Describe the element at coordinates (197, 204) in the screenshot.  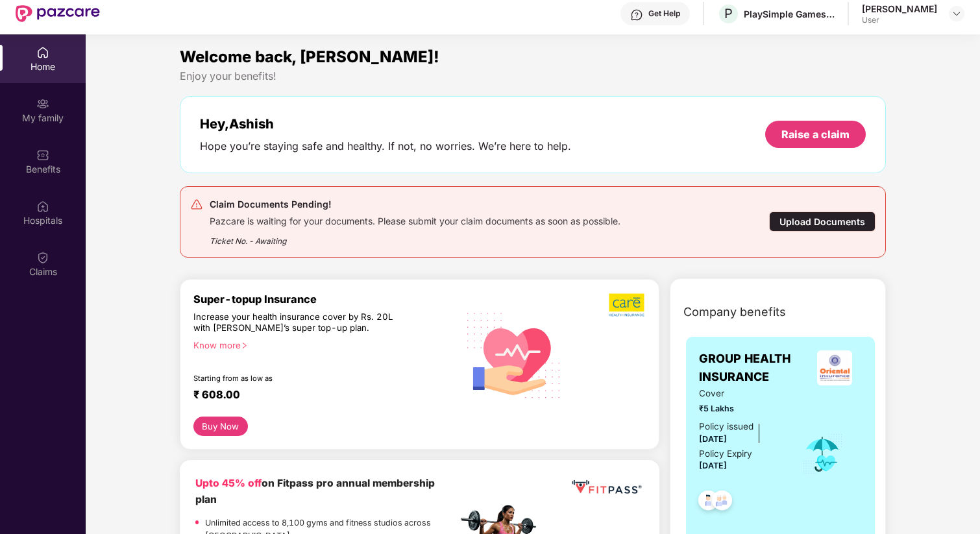
I see `img: svg+xml;base64,PHN2ZyB4bWxucz0iaHR0cDovL3d3dy53My5vcmcvMjAwMC9zdmciIHdpZHRoPSIyNCIgaGVpZ2h0PSIyNC...` at that location.